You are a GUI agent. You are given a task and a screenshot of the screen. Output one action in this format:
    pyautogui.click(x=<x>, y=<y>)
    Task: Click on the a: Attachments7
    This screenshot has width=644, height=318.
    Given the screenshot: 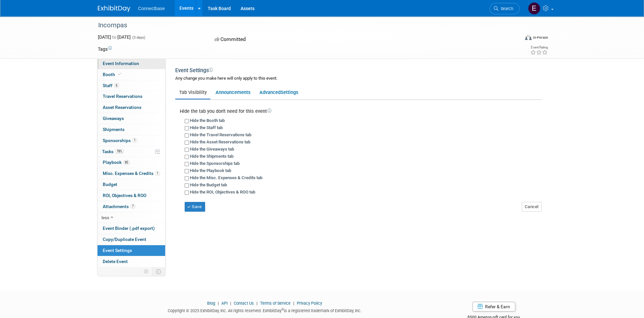 What is the action you would take?
    pyautogui.click(x=131, y=206)
    